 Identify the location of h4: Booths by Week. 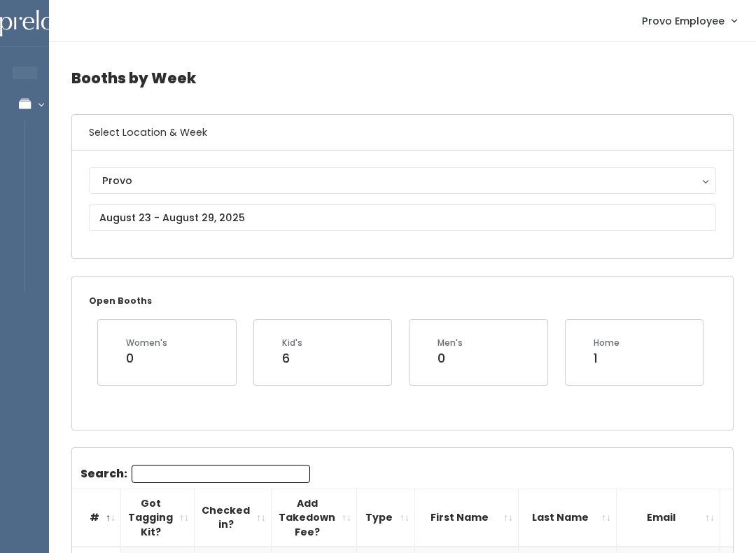
(403, 78).